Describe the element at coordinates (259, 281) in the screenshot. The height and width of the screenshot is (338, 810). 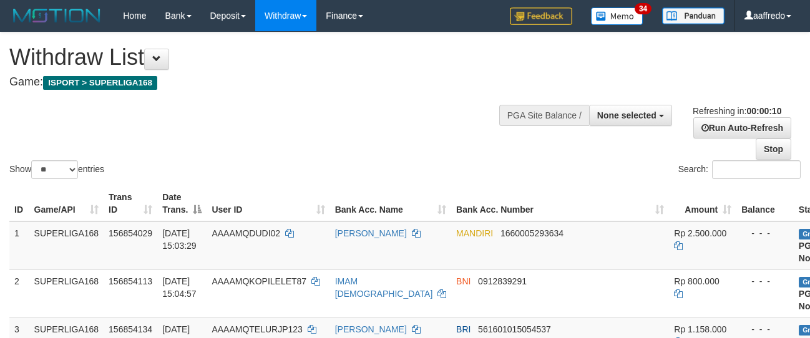
I see `span: AAAAMQKOPILELET87` at that location.